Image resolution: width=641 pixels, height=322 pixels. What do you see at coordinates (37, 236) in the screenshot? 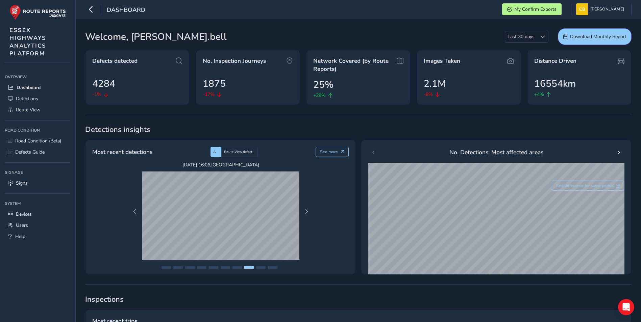
I see `a: Help` at bounding box center [37, 236].